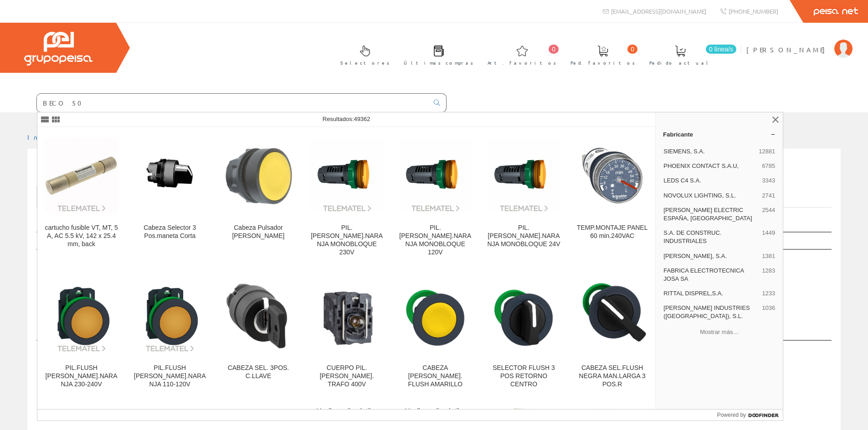 The width and height of the screenshot is (868, 430). What do you see at coordinates (106, 197) in the screenshot?
I see `a: Listado de artículos` at bounding box center [106, 197].